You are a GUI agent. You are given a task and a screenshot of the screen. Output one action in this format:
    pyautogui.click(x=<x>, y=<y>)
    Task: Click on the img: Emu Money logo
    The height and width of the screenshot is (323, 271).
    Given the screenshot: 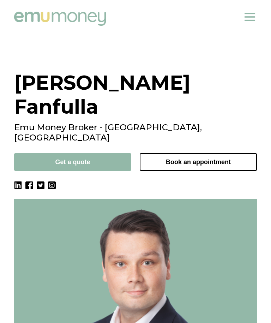 What is the action you would take?
    pyautogui.click(x=60, y=19)
    